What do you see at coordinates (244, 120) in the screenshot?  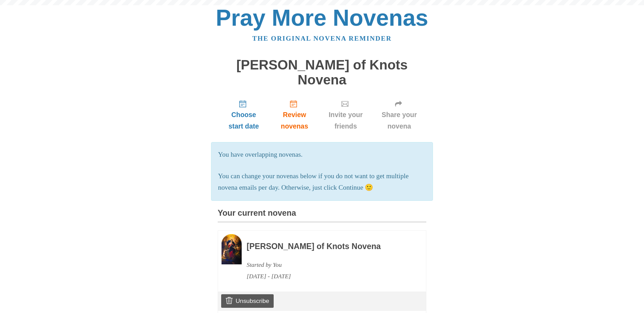 I see `span: Choose start date` at bounding box center [244, 120].